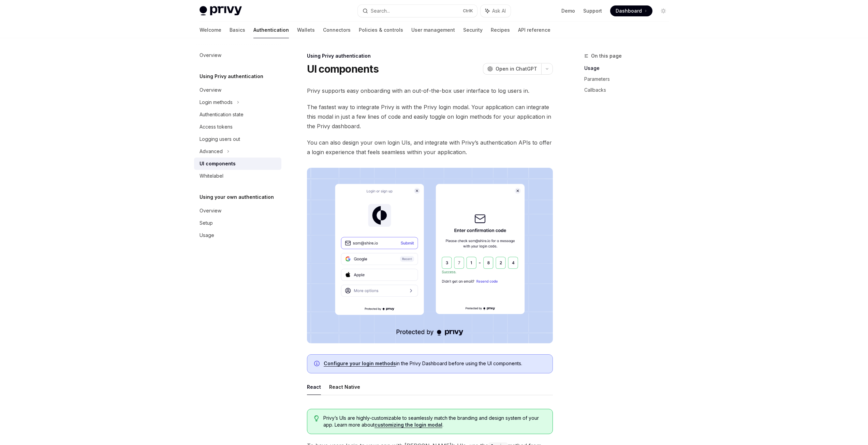 The width and height of the screenshot is (868, 445). What do you see at coordinates (314, 387) in the screenshot?
I see `button: React` at bounding box center [314, 387].